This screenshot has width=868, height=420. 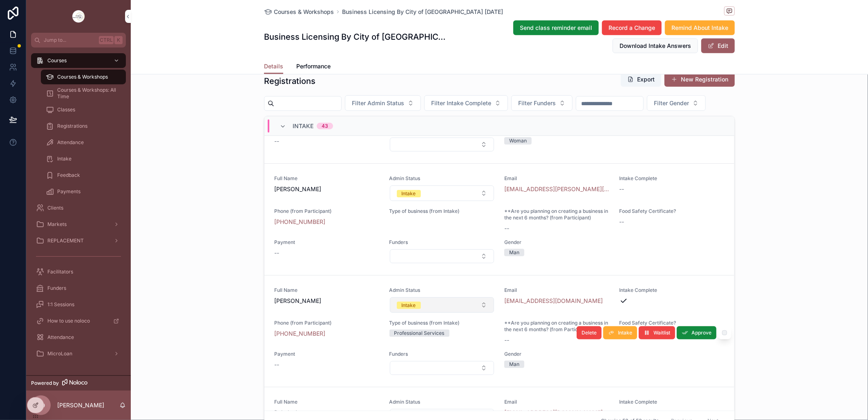 I want to click on span: Delete, so click(x=589, y=333).